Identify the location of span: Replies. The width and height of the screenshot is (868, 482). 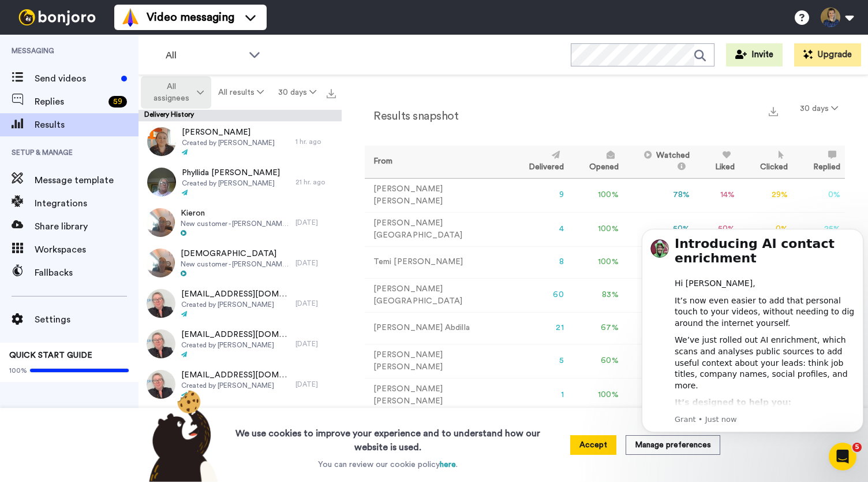
(69, 101).